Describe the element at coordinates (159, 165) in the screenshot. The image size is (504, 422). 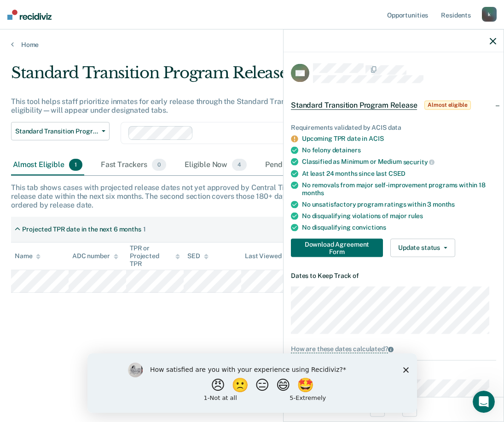
I see `span: 0` at that location.